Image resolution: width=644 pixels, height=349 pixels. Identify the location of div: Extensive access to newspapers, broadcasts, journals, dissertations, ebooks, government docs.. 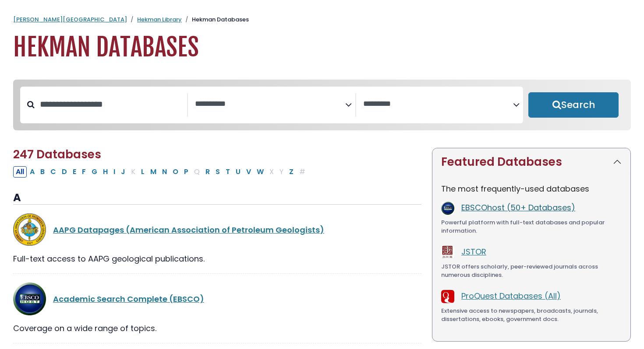
(531, 315).